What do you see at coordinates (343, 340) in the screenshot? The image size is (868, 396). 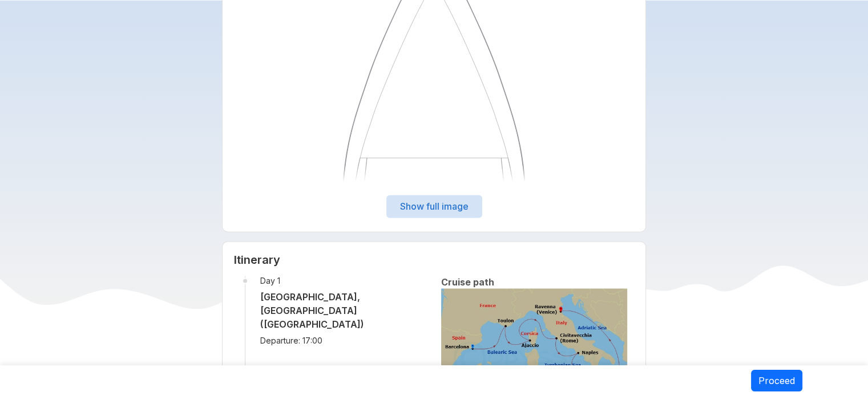 I see `span: Departure: 17:00` at bounding box center [343, 340].